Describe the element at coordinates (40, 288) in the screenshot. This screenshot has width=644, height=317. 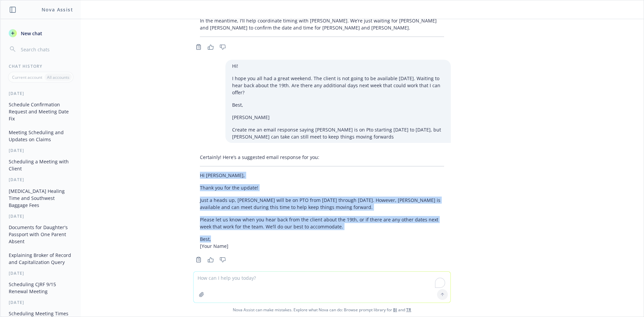
I see `button: Scheduling CJRF 9/15 Renewal Meeting` at that location.